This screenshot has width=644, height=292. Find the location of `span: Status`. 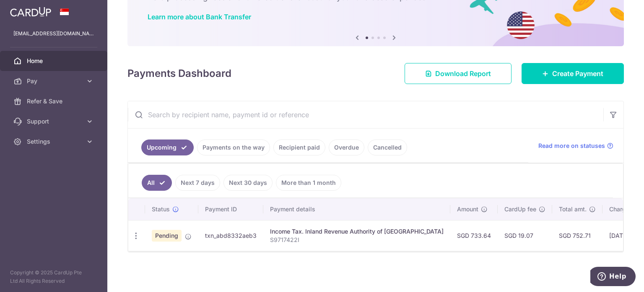

span: Status is located at coordinates (160, 209).